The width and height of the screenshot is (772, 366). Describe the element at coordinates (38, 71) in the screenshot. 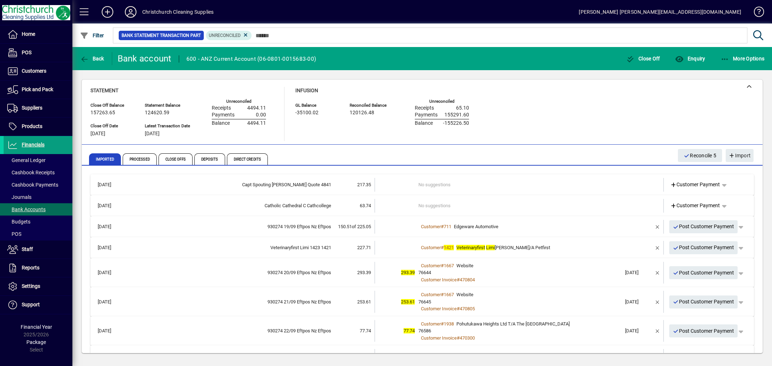

I see `a: Customers` at that location.